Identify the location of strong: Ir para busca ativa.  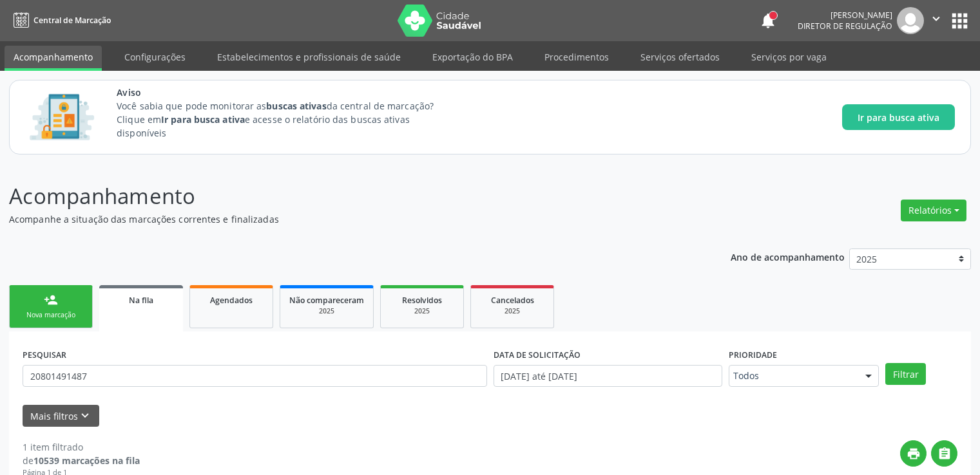
(203, 119).